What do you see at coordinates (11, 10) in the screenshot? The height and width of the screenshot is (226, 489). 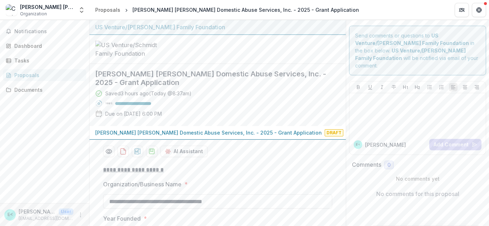 I see `img: Christine Ann Domestic Abuse Services, Inc.` at bounding box center [11, 10].